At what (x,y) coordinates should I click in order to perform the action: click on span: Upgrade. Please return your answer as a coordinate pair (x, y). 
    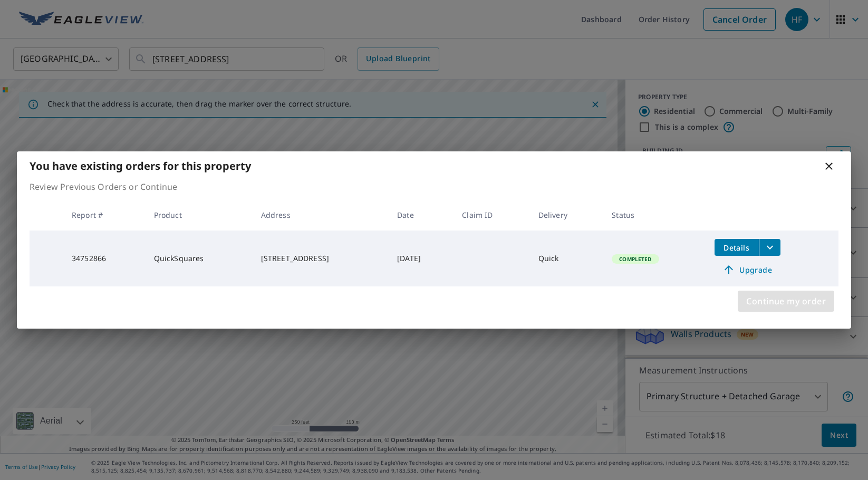
    Looking at the image, I should click on (747, 270).